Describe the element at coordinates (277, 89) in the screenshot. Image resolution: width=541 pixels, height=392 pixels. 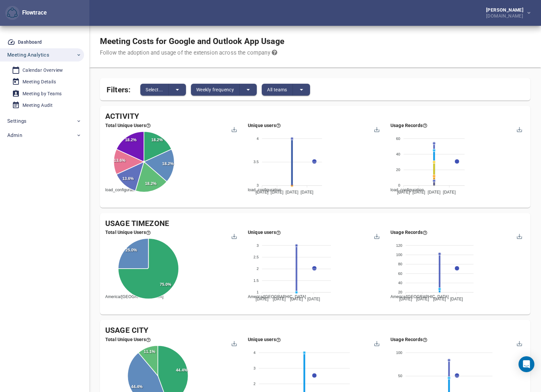
I see `button: All teams` at that location.